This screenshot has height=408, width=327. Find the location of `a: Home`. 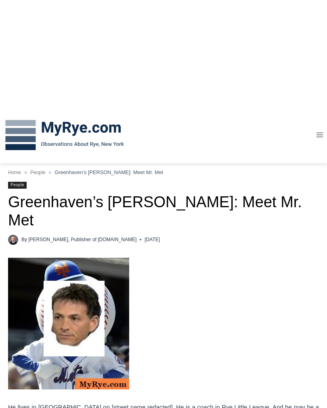

a: Home is located at coordinates (15, 172).